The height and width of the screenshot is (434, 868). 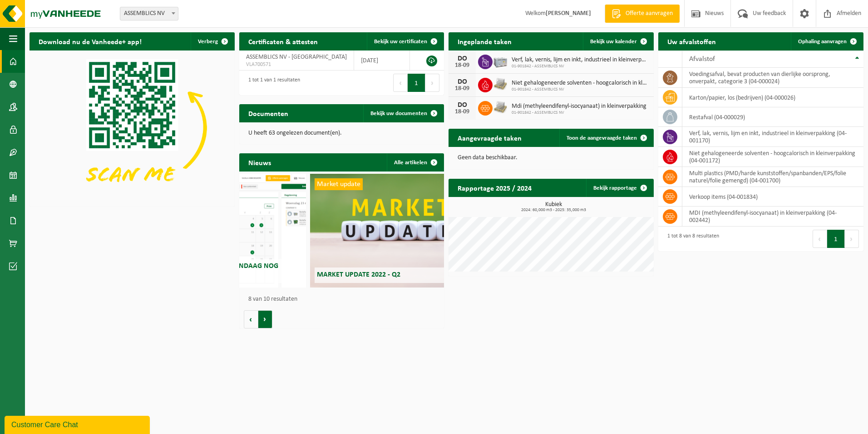 I want to click on p: Geen data beschikbaar., so click(x=551, y=158).